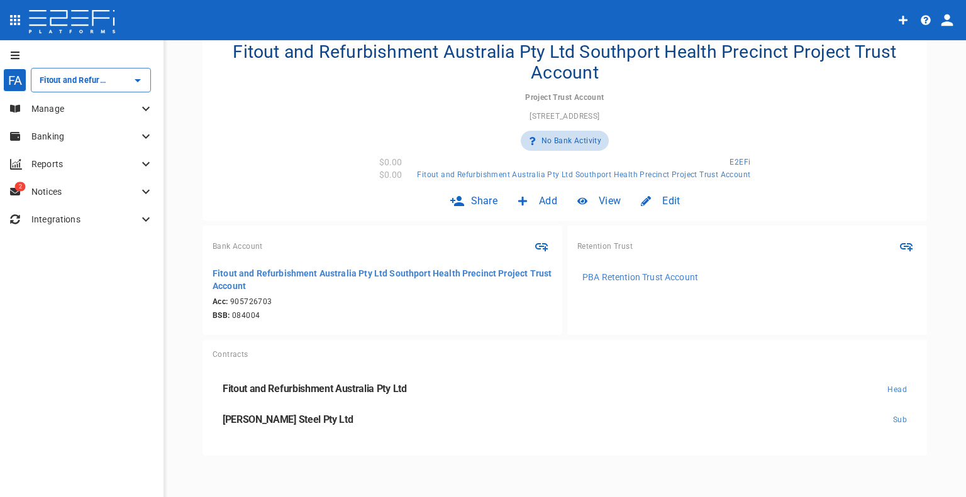 The width and height of the screenshot is (966, 497). I want to click on p: Banking, so click(85, 136).